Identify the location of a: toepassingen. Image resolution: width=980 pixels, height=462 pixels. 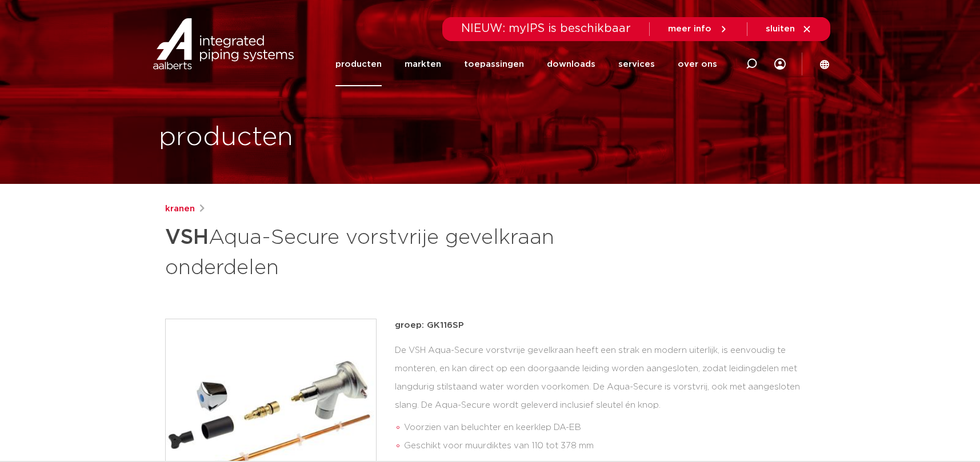
(493, 64).